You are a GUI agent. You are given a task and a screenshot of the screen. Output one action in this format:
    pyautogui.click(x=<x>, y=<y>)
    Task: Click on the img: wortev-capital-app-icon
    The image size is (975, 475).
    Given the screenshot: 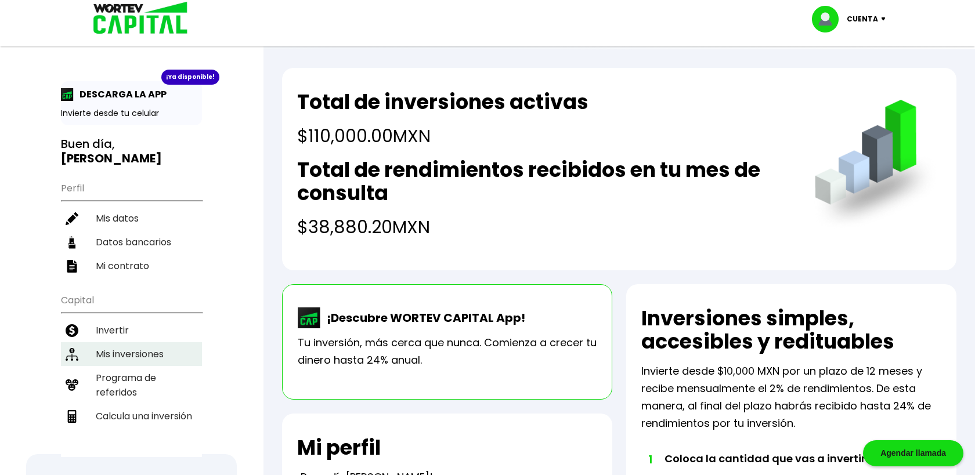 What is the action you would take?
    pyautogui.click(x=309, y=318)
    